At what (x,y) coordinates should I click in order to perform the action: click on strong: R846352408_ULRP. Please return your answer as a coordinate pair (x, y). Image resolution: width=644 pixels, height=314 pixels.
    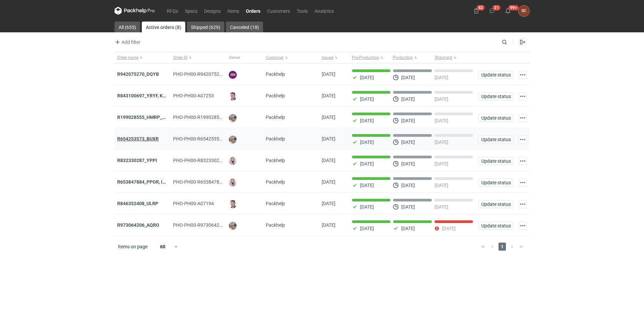
    Looking at the image, I should click on (138, 203).